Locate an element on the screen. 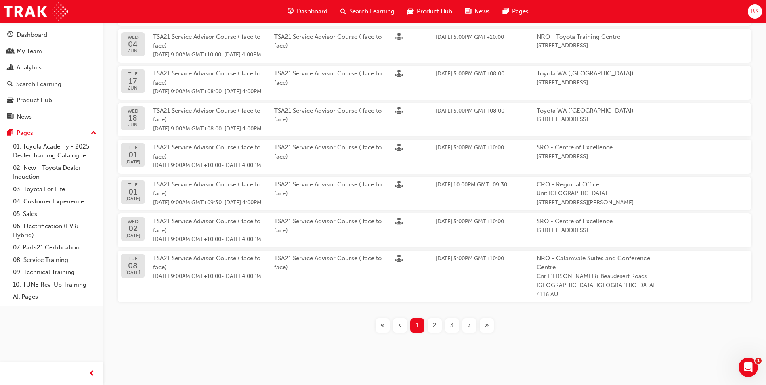  div: Product Hub is located at coordinates (34, 100).